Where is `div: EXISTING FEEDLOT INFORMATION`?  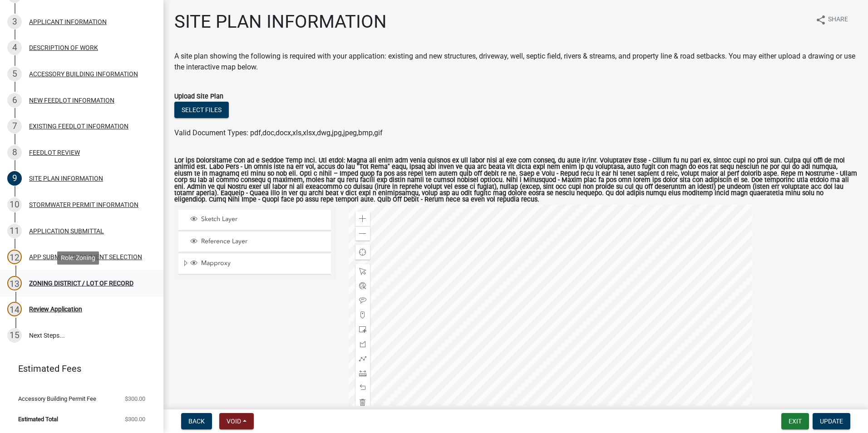 div: EXISTING FEEDLOT INFORMATION is located at coordinates (79, 126).